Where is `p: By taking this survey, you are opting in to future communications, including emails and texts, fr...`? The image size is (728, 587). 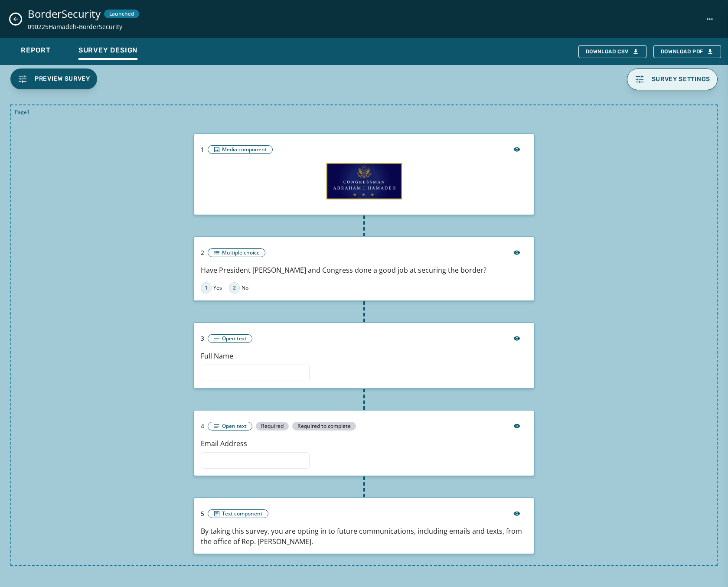
p: By taking this survey, you are opting in to future communications, including emails and texts, fr... is located at coordinates (364, 537).